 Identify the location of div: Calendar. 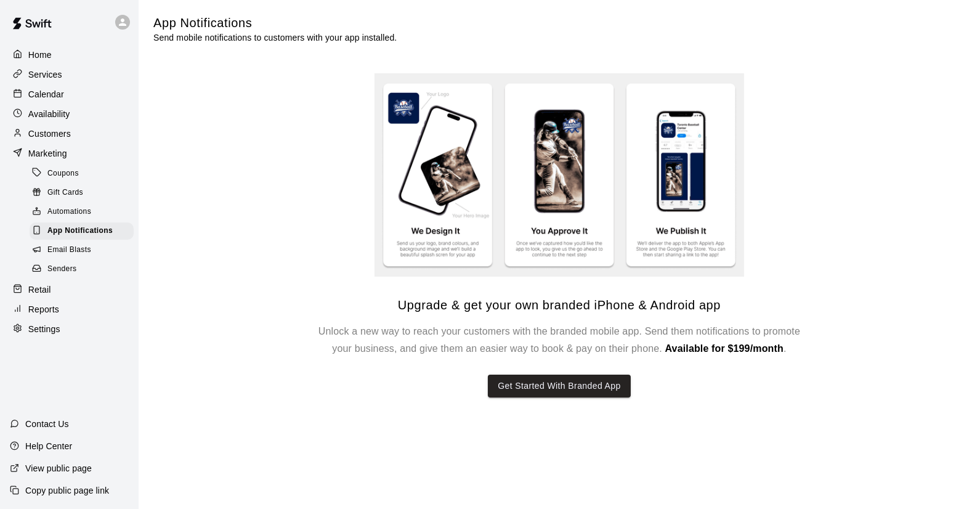
(69, 94).